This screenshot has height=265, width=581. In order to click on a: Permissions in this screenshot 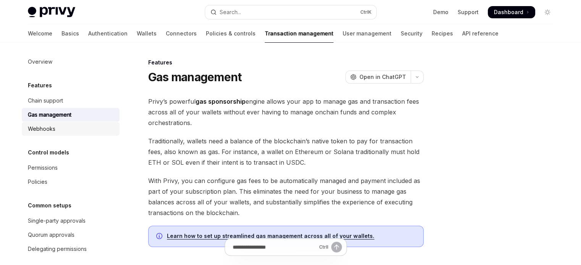, I will do `click(71, 168)`.